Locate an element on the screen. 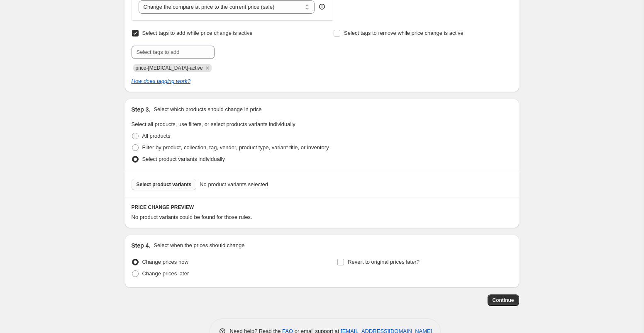  button: Remove price-change-job-active is located at coordinates (208, 68).